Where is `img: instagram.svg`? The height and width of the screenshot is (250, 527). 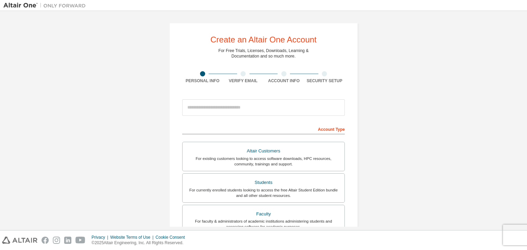 img: instagram.svg is located at coordinates (56, 240).